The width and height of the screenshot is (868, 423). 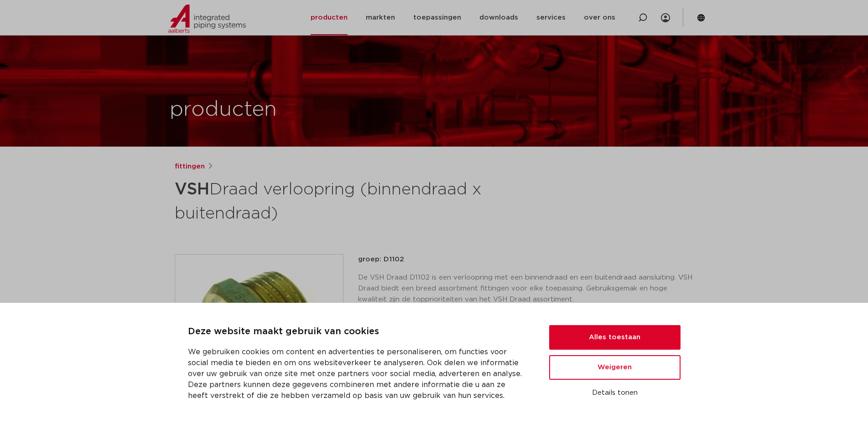 I want to click on h1: Draad verloopring (binnendraad x buitendraad), so click(x=346, y=200).